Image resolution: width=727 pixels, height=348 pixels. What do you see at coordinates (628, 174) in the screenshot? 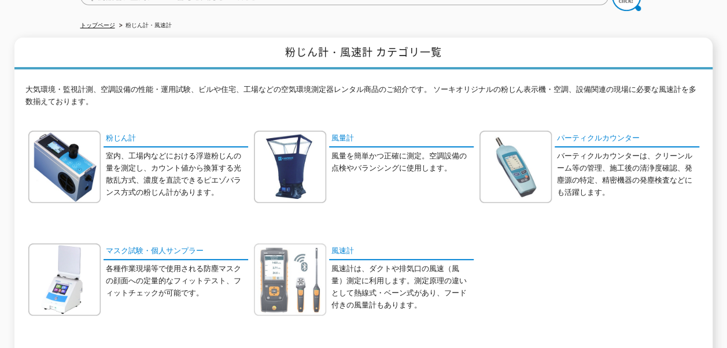
I see `p: バーティクルカウンターは、クリーンルーム等の管理、施工後の清浄度確認、発塵源の特定、精密機器の発塵検査などにも活躍します。` at bounding box center [628, 174].